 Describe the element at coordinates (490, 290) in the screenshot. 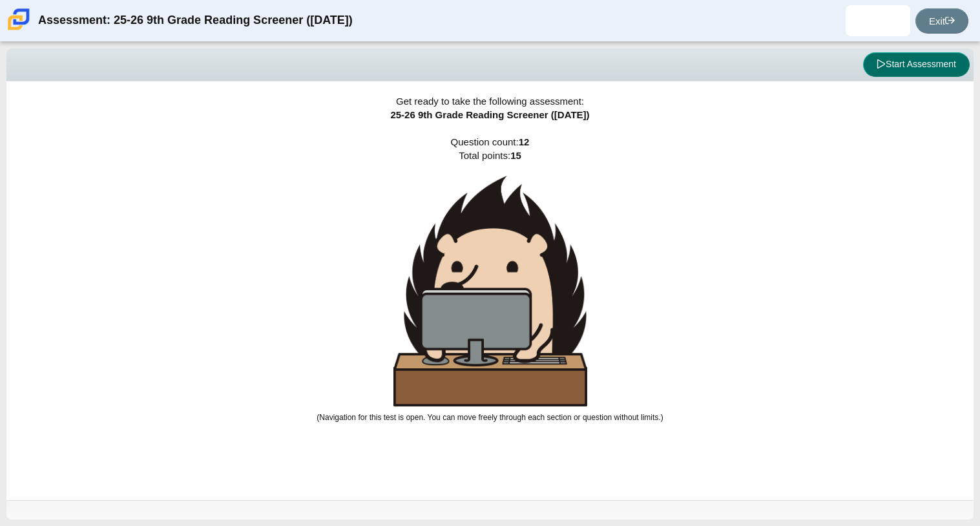

I see `img: hedgehog-behind-computer-large.png` at that location.